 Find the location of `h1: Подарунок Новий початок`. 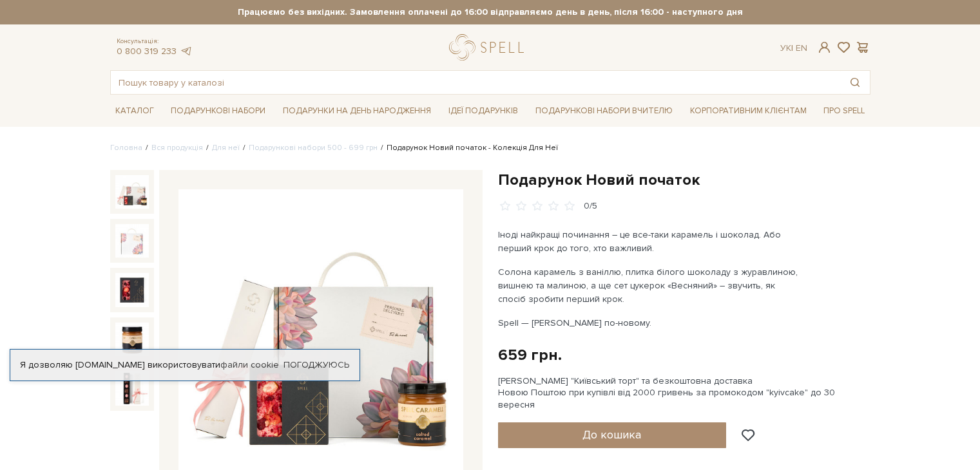

h1: Подарунок Новий початок is located at coordinates (684, 180).